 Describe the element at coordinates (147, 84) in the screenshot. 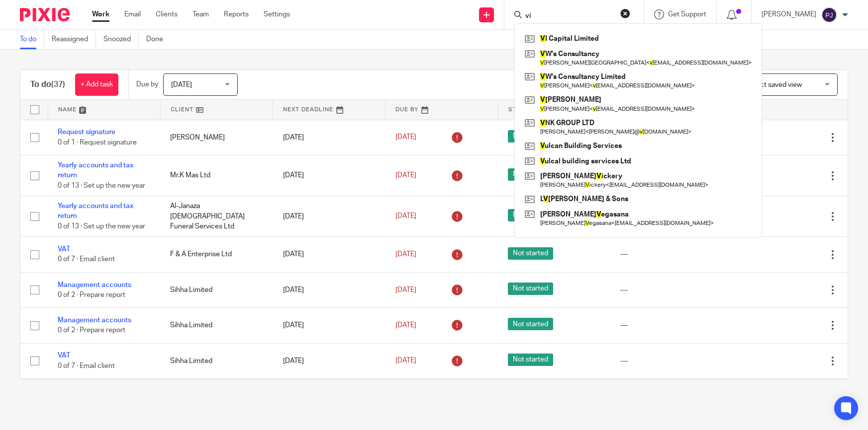

I see `p: Due by` at that location.